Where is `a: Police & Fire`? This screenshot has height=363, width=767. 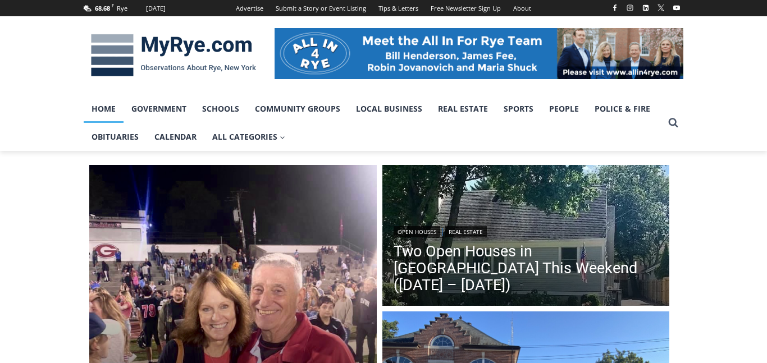
a: Police & Fire is located at coordinates (622, 109).